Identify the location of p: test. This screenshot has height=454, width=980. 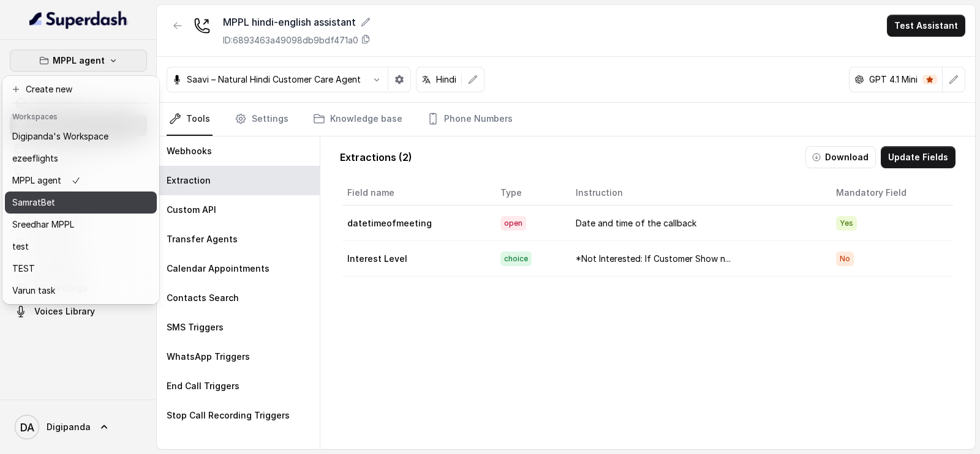
(20, 247).